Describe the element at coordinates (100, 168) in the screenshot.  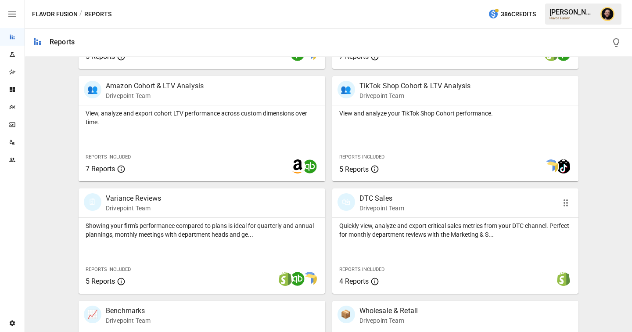
I see `span: 7 Reports` at that location.